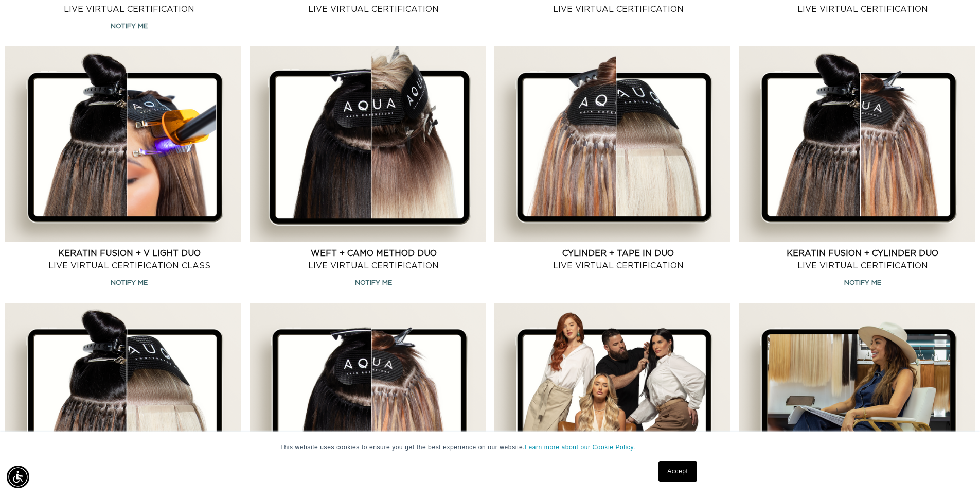 Image resolution: width=980 pixels, height=495 pixels. Describe the element at coordinates (580, 447) in the screenshot. I see `a: Learn more about our Cookie Policy.` at that location.